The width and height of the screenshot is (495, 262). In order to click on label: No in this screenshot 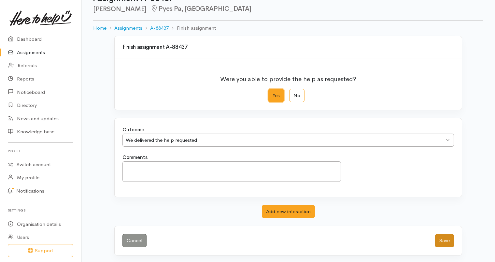, I will do `click(297, 95)`.